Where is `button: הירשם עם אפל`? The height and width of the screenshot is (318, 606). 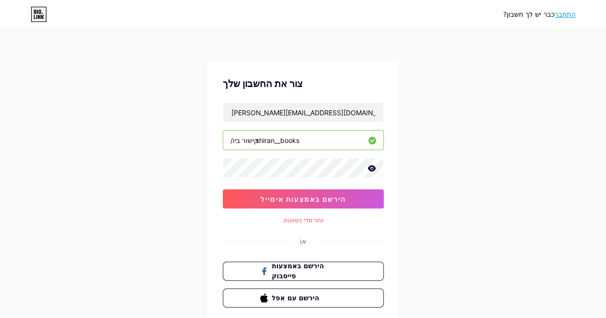 button: הירשם עם אפל is located at coordinates (303, 298).